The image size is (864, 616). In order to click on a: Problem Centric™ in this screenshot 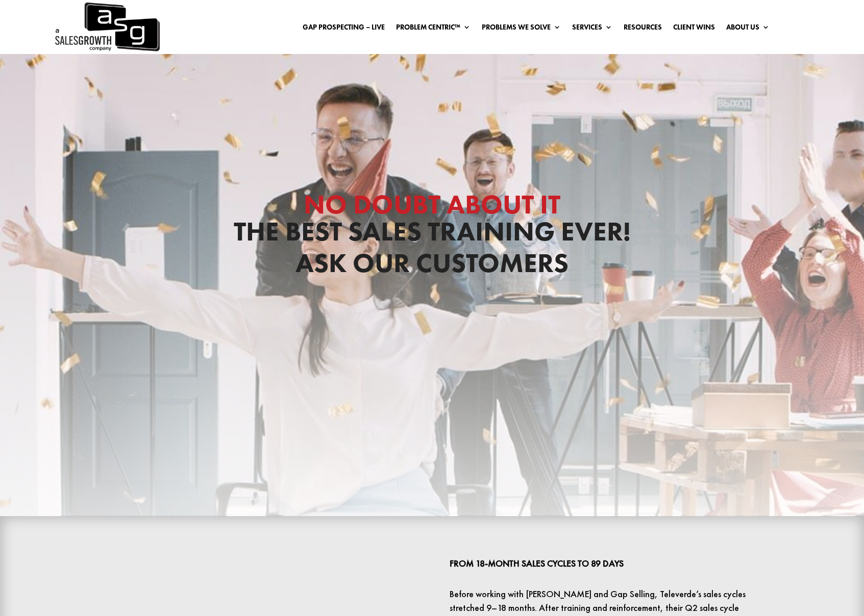, I will do `click(433, 29)`.